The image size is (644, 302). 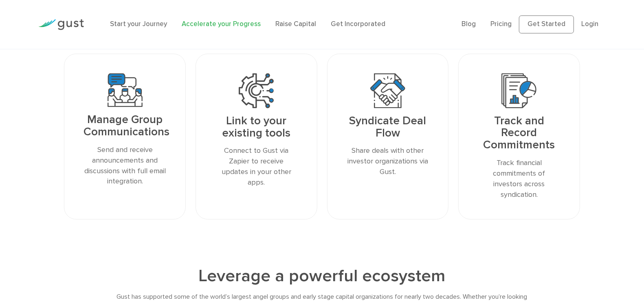 What do you see at coordinates (256, 167) in the screenshot?
I see `p: Connect to Gust via Zapier to receive updates in your other apps.` at bounding box center [256, 167].